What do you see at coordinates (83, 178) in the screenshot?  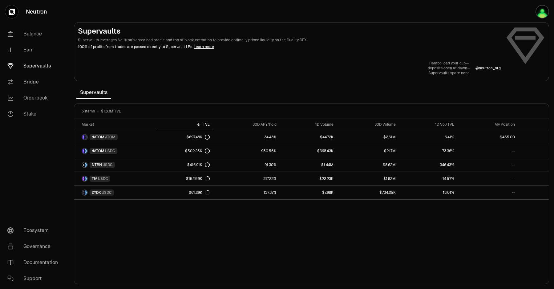 I see `img: TIA Logo` at bounding box center [83, 178].